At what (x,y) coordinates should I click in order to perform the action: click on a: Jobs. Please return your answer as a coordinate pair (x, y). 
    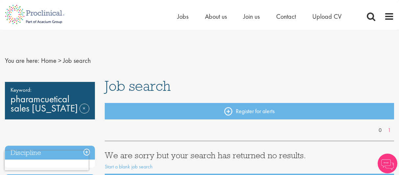
    Looking at the image, I should click on (183, 16).